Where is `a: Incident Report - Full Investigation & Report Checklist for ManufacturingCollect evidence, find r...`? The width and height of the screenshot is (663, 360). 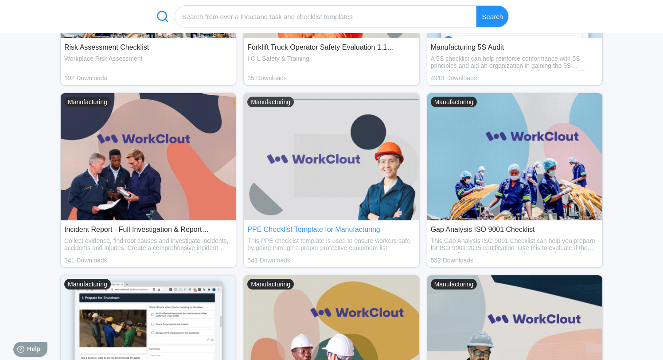
a: Incident Report - Full Investigation & Report Checklist for ManufacturingCollect evidence, find r... is located at coordinates (148, 180).